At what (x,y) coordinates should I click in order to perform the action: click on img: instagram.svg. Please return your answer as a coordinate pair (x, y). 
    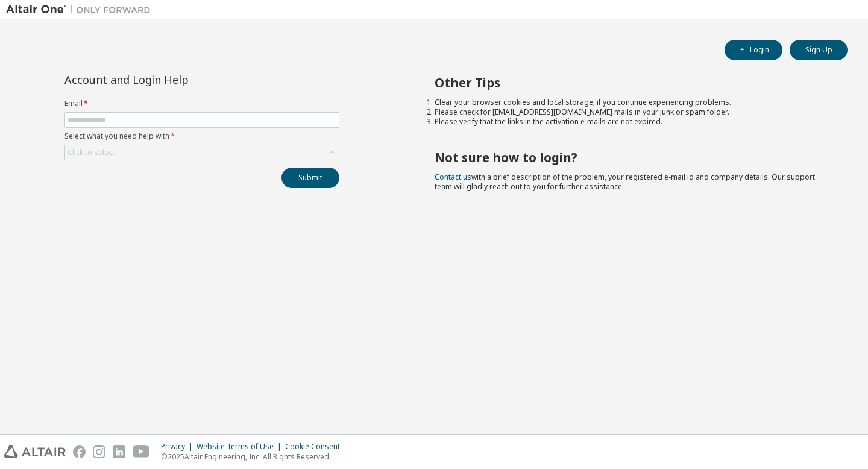
    Looking at the image, I should click on (99, 452).